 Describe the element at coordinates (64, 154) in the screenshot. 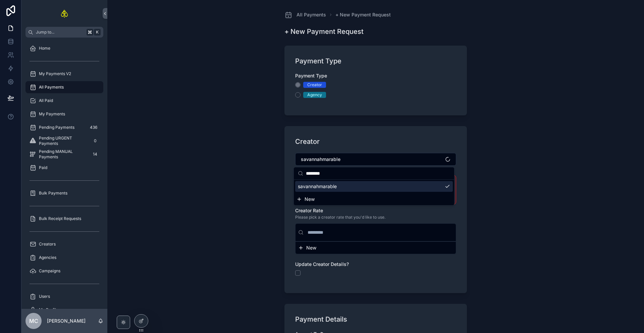

I see `span: Pending MANUAL Payments` at that location.